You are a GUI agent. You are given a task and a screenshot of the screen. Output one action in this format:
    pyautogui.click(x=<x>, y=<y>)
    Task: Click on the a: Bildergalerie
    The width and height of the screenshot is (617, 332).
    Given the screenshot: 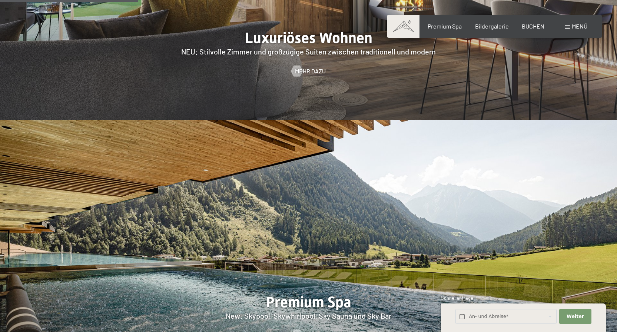 What is the action you would take?
    pyautogui.click(x=492, y=26)
    